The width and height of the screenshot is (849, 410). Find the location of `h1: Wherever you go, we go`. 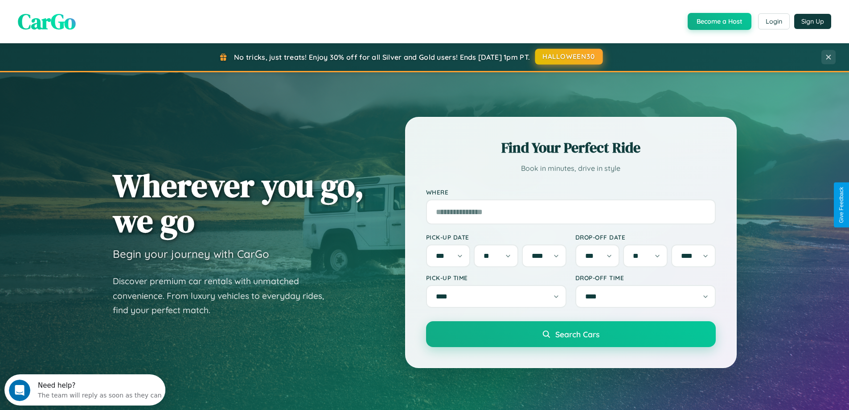

h1: Wherever you go, we go is located at coordinates (238, 203).